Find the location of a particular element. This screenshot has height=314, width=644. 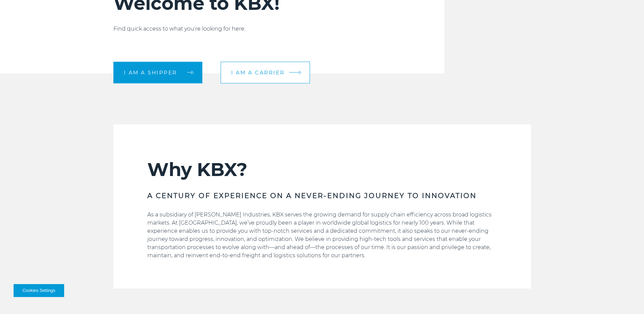

span: I am a carrier is located at coordinates (258, 73).